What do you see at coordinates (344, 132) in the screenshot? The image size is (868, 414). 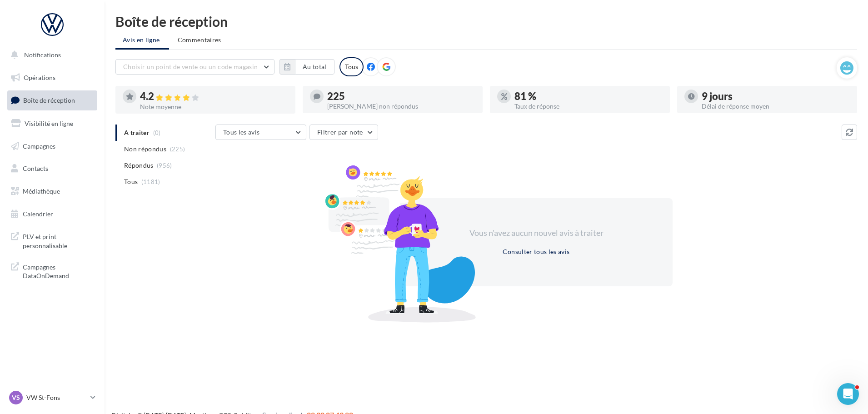 I see `button: Filtrer par note` at bounding box center [344, 132].